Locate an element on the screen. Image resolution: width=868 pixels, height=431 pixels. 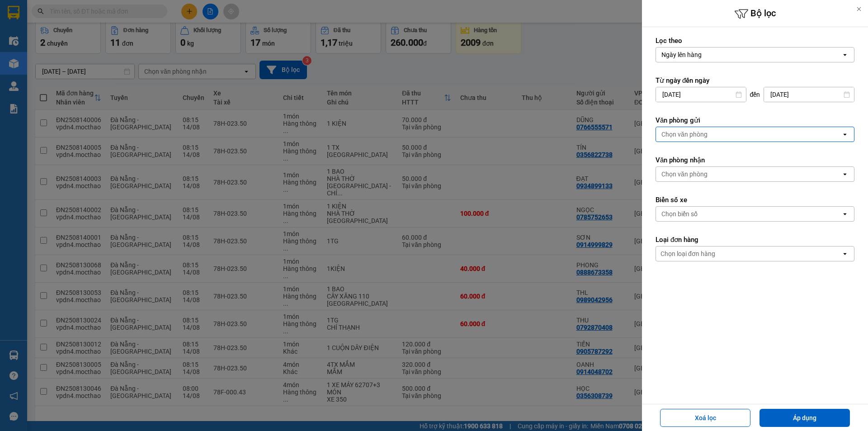
label: Biển số xe is located at coordinates (755, 200).